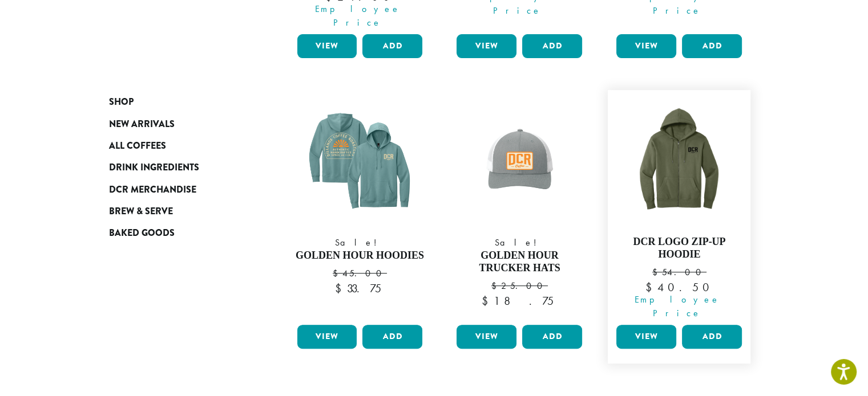 This screenshot has width=868, height=396. Describe the element at coordinates (177, 233) in the screenshot. I see `a: Baked Goods` at that location.